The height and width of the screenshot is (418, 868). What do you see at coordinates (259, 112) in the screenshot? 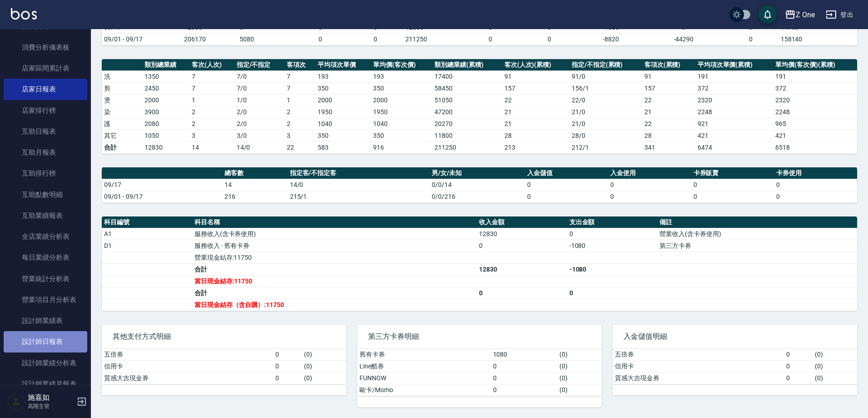
I see `td: 2 / 0` at bounding box center [259, 112].